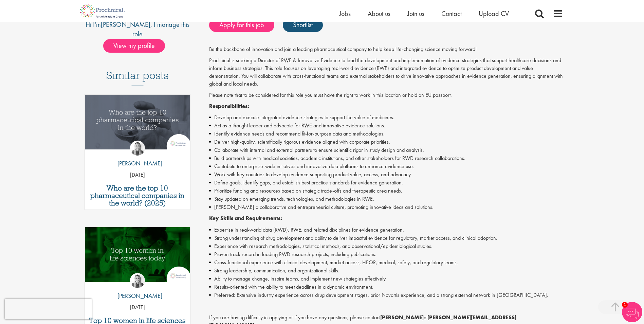  What do you see at coordinates (138, 122) in the screenshot?
I see `img: Top 10 pharmaceutical companies in the world 2025` at bounding box center [138, 122].